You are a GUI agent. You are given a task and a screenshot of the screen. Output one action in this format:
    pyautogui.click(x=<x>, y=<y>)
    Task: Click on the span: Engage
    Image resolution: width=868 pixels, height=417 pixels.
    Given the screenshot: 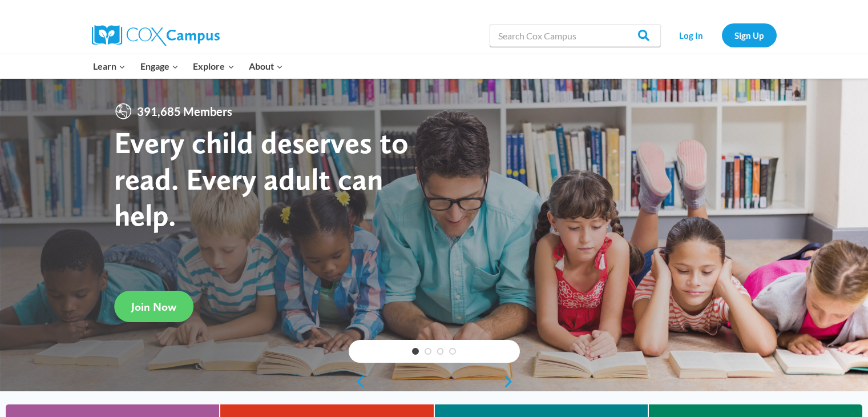 What is the action you would take?
    pyautogui.click(x=159, y=66)
    